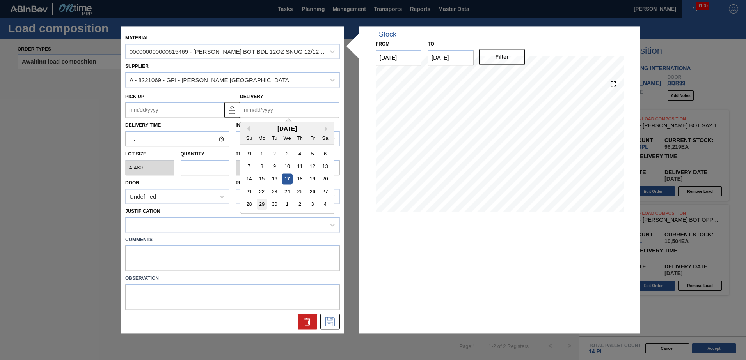  Describe the element at coordinates (287, 204) in the screenshot. I see `div: Choose Wednesday, October 1st, 2025` at that location.